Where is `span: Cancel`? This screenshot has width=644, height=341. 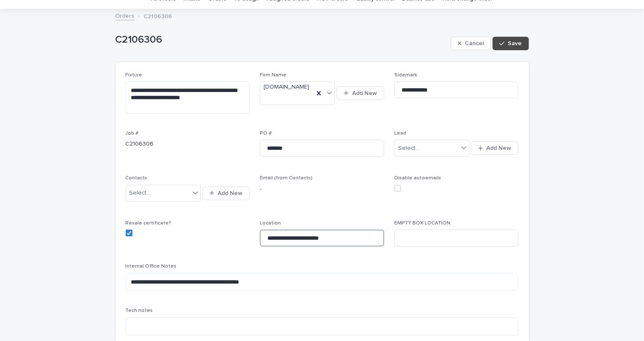 span: Cancel is located at coordinates (474, 44).